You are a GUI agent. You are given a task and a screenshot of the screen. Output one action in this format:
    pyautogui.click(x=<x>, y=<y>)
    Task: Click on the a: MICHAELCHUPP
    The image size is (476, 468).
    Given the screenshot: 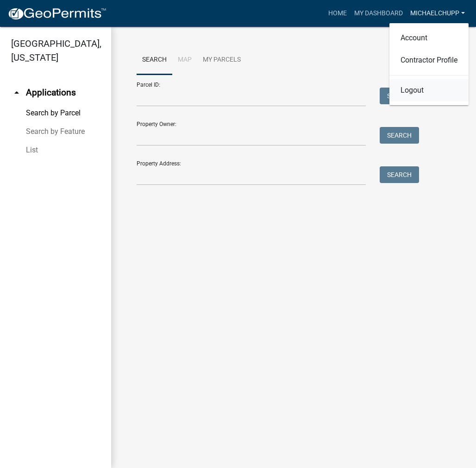 What is the action you would take?
    pyautogui.click(x=438, y=14)
    